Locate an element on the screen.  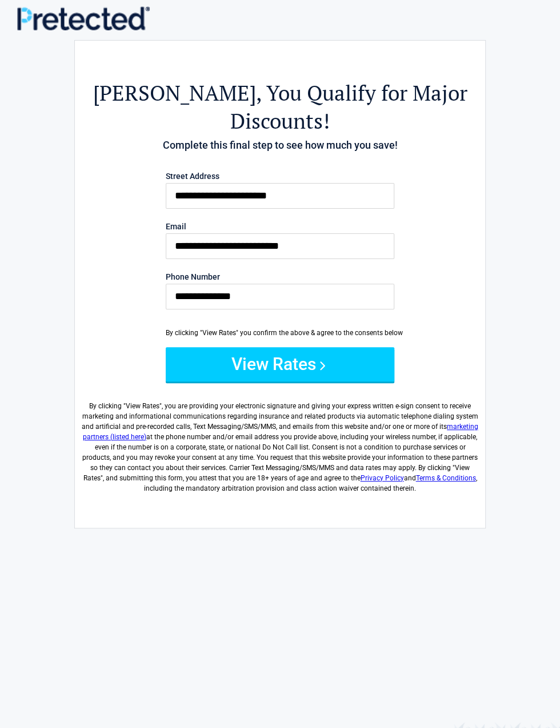
label: By clicking " ", you are providing your electronic signature and giving your express written e-si... is located at coordinates (280, 443).